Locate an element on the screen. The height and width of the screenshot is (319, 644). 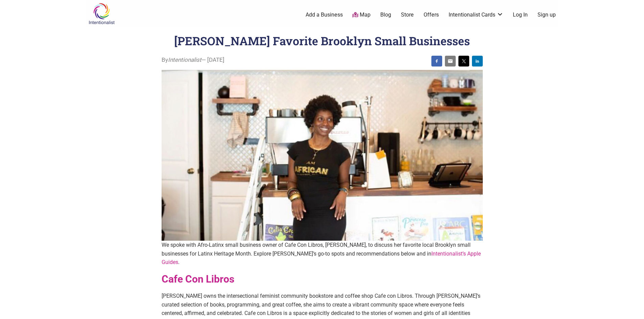
li: Intentionalist Cards is located at coordinates (476, 15).